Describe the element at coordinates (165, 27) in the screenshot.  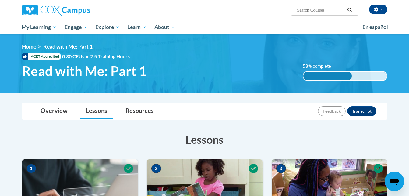
I see `a: About` at that location.